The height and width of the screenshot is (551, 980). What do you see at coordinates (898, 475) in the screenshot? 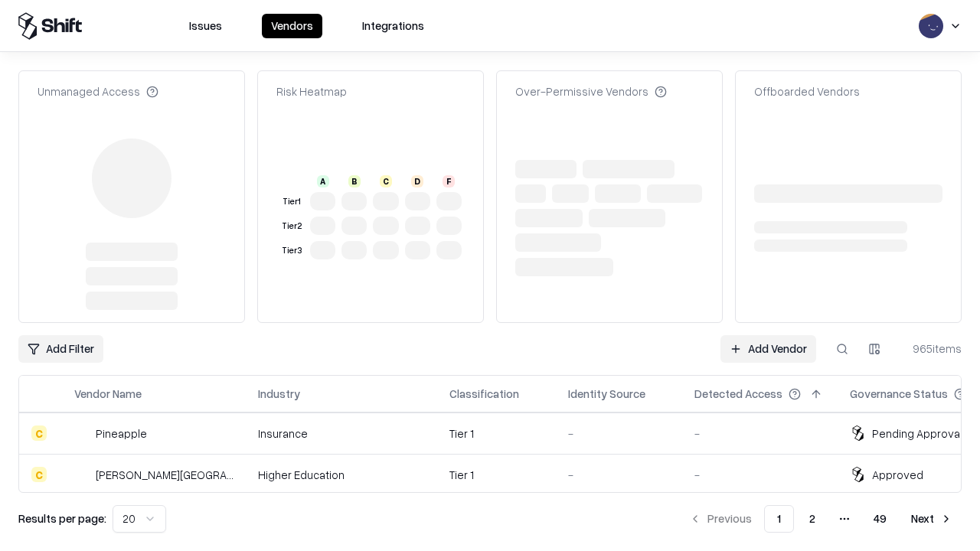
I see `div: Approved` at bounding box center [898, 475].